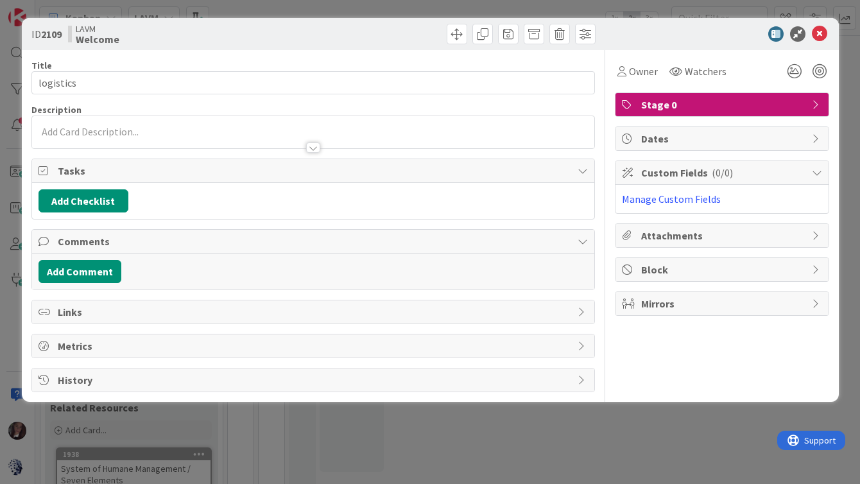 Image resolution: width=860 pixels, height=484 pixels. What do you see at coordinates (723, 173) in the screenshot?
I see `span: Custom Fields` at bounding box center [723, 173].